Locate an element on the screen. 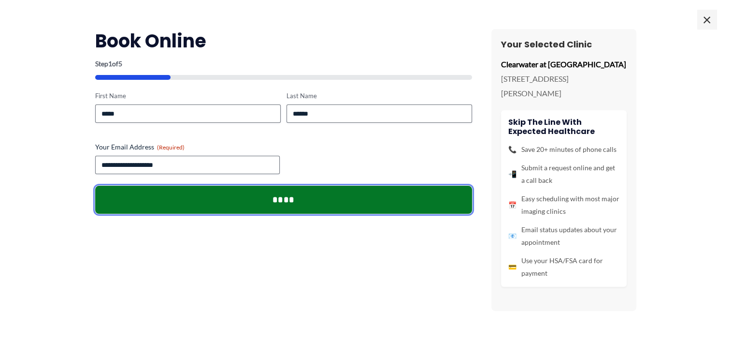 Image resolution: width=731 pixels, height=357 pixels. h3: Your Selected Clinic is located at coordinates (564, 44).